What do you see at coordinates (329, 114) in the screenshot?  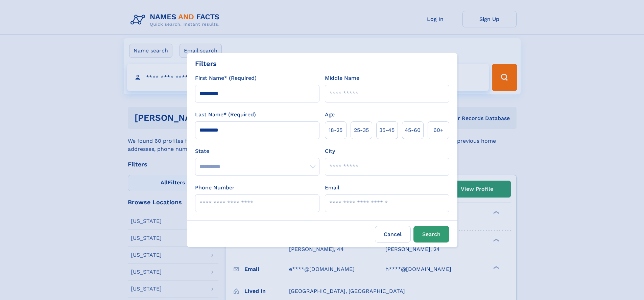 I see `label: Age` at bounding box center [329, 114].